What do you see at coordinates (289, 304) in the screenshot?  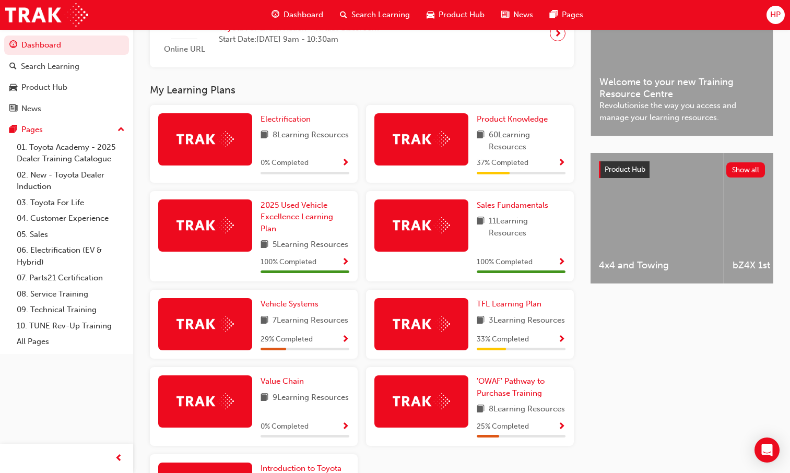 I see `span: Vehicle Systems` at bounding box center [289, 304].